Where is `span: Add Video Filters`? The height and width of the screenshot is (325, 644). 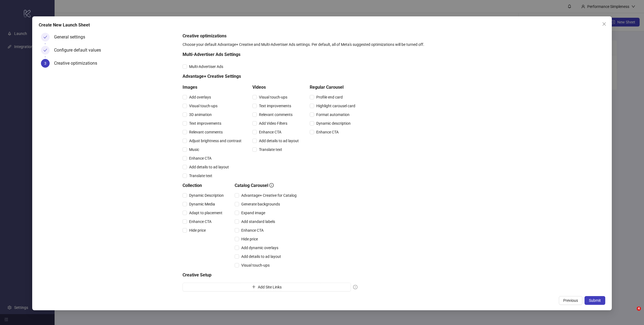 span: Add Video Filters is located at coordinates (273, 124).